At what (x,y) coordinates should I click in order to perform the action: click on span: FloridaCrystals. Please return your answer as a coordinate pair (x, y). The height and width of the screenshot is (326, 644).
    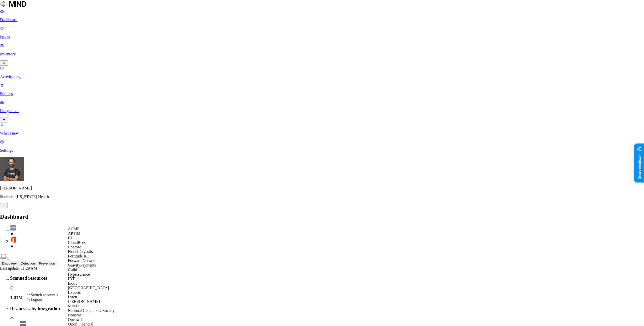
    Looking at the image, I should click on (80, 251).